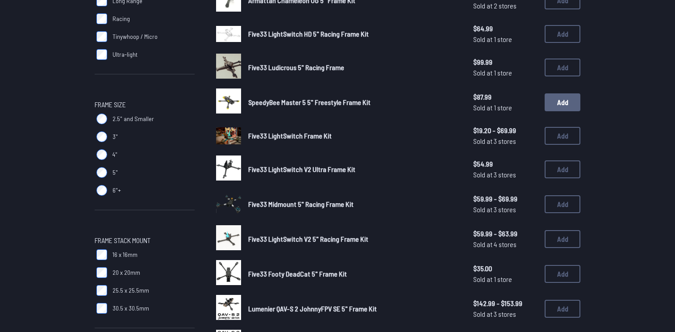 The height and width of the screenshot is (332, 675). What do you see at coordinates (102, 172) in the screenshot?
I see `input: 5"` at bounding box center [102, 172].